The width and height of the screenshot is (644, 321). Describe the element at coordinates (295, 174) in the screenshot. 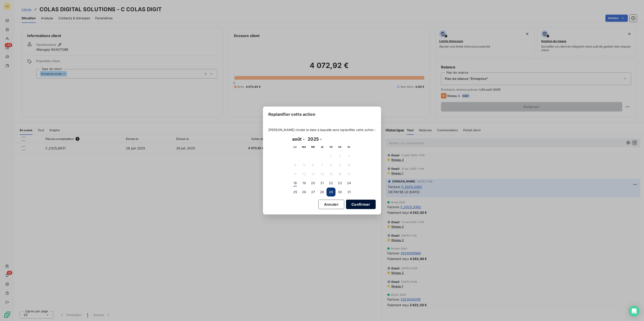

I see `button: 11` at that location.